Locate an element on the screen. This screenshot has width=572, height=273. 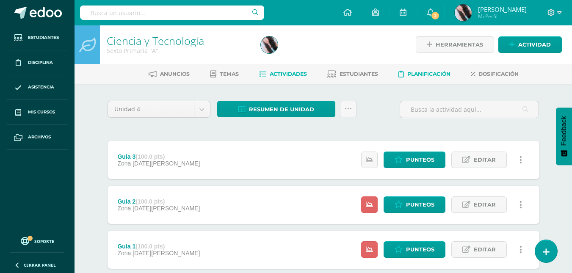
a: Disciplina is located at coordinates (37, 63).